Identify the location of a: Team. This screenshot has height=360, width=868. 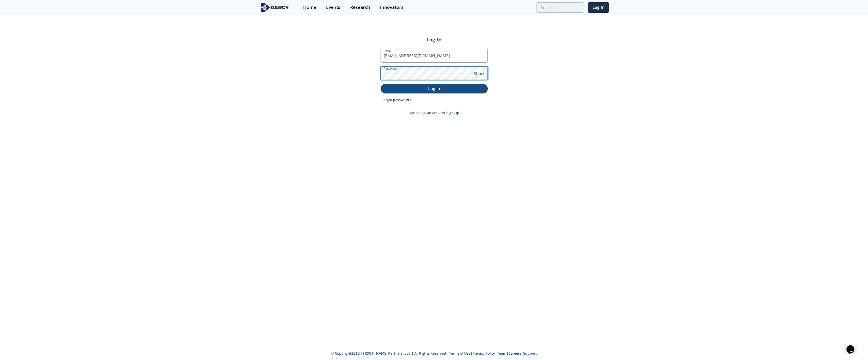
(502, 354).